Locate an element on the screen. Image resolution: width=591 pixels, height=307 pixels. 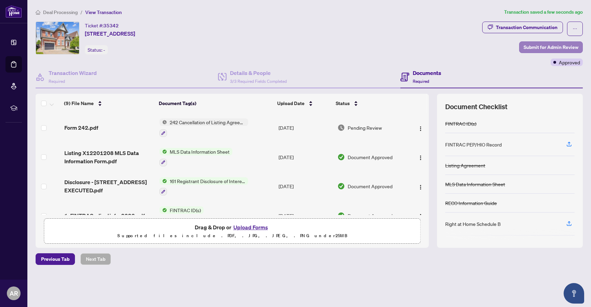
th: Status is located at coordinates (370, 103).